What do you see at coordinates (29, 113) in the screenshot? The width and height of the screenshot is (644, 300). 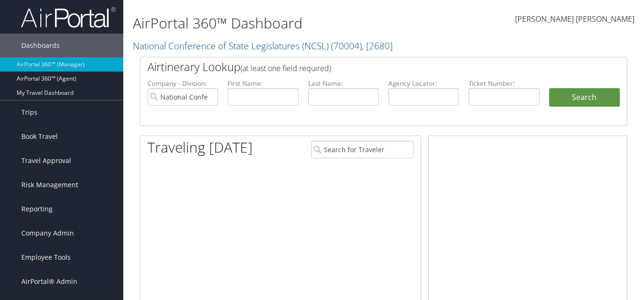 I see `span: Trips` at bounding box center [29, 113].